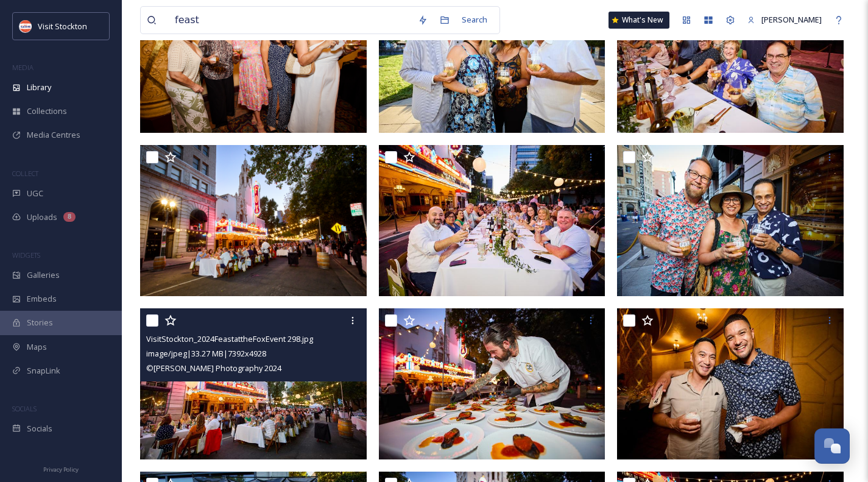 The height and width of the screenshot is (482, 868). Describe the element at coordinates (253, 383) in the screenshot. I see `img: VisitStockton_2024FeastattheFoxEvent 298.jpg` at that location.